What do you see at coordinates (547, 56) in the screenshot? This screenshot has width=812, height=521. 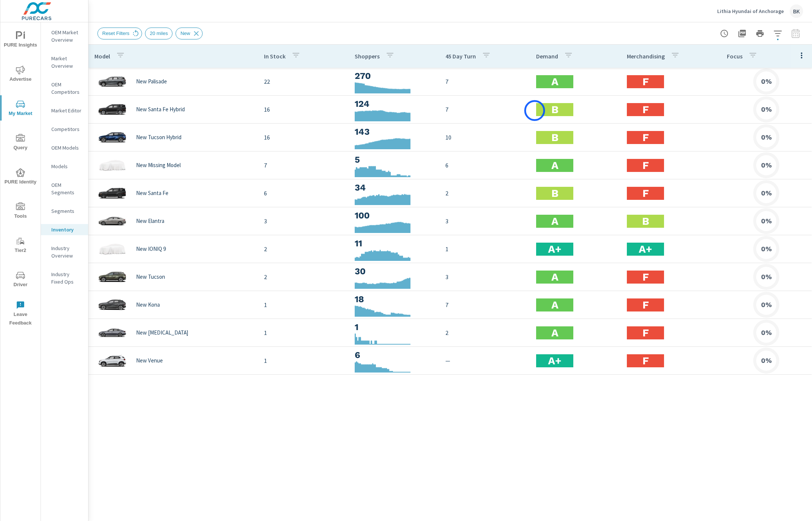 I see `p: Demand` at bounding box center [547, 56].